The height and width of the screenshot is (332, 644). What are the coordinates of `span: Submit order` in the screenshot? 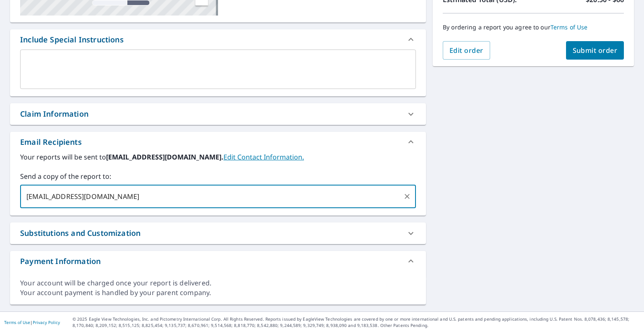 It's located at (595, 51).